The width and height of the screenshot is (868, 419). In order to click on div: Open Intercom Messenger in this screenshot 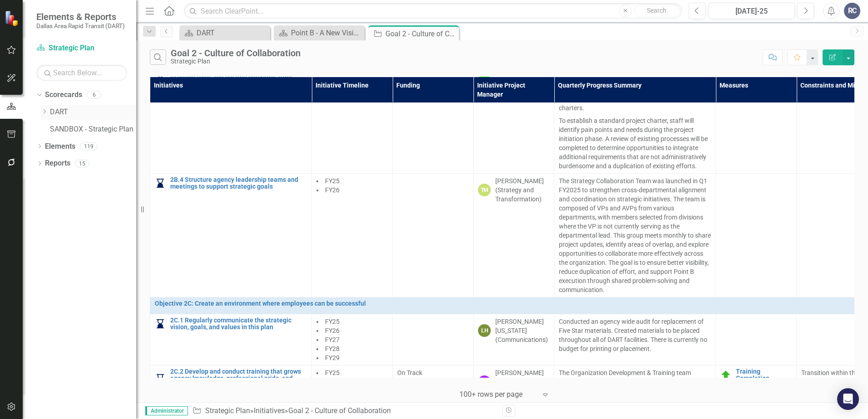, I will do `click(848, 399)`.